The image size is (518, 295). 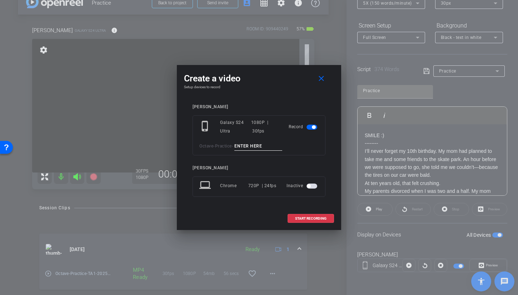 What do you see at coordinates (262, 186) in the screenshot?
I see `div: 720P | 24fps` at bounding box center [262, 186].